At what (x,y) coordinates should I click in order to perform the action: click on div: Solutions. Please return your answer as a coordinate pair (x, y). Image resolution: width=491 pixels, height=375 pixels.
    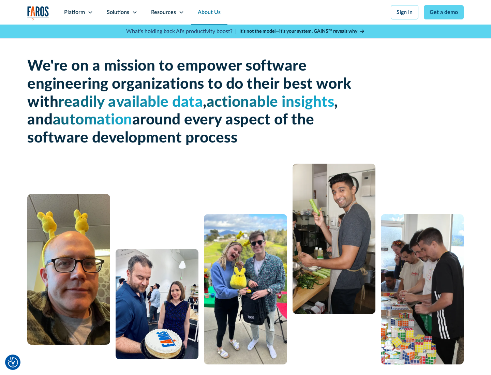
    Looking at the image, I should click on (118, 12).